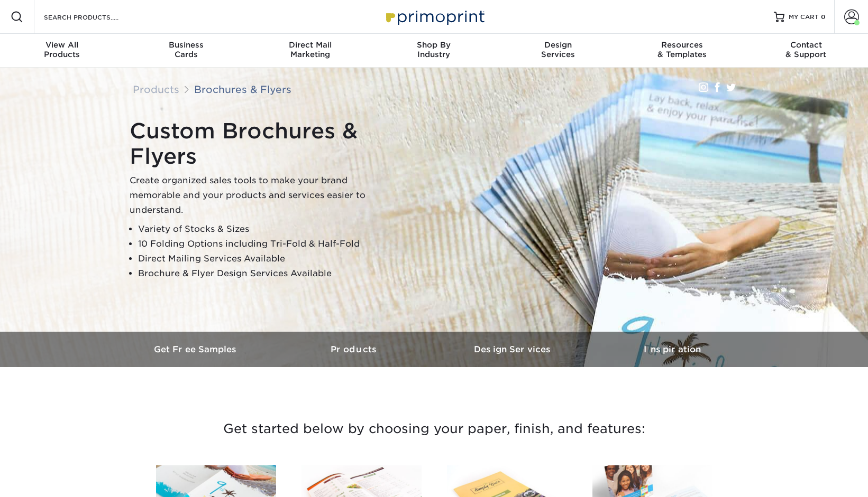  What do you see at coordinates (558, 51) in the screenshot?
I see `a: DesignServices` at bounding box center [558, 51].